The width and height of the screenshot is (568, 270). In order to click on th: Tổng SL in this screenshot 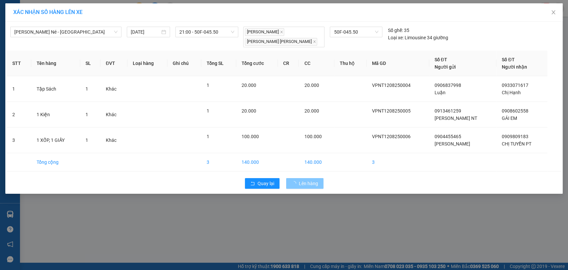, I will do `click(219, 63)`.